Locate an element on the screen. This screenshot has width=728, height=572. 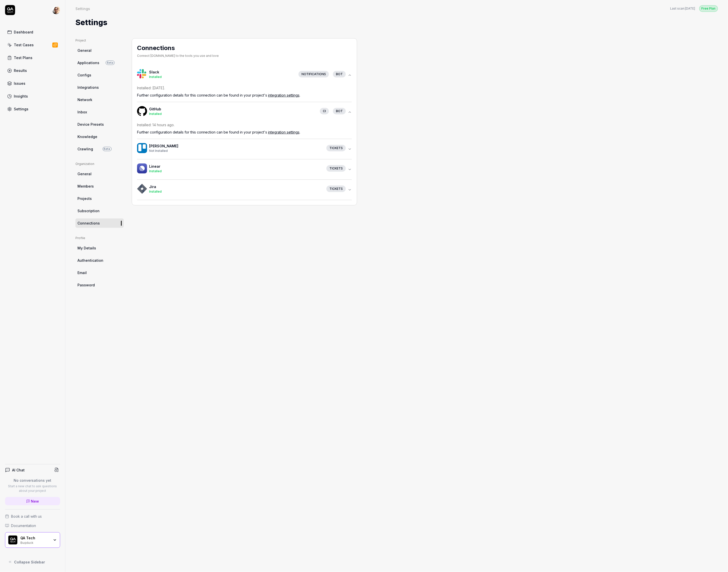
a: Network is located at coordinates (100, 100).